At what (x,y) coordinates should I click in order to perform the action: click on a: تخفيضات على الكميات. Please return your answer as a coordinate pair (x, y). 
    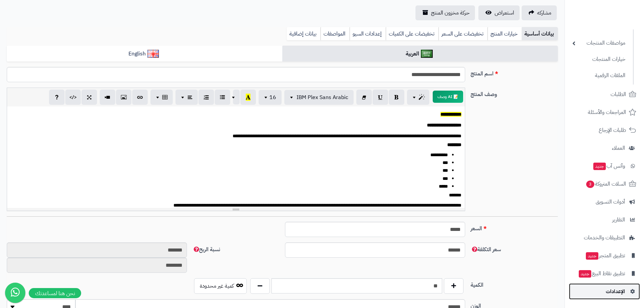
    Looking at the image, I should click on (412, 34).